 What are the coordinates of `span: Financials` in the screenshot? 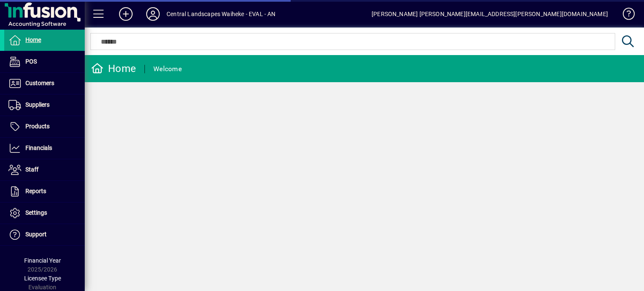 It's located at (38, 148).